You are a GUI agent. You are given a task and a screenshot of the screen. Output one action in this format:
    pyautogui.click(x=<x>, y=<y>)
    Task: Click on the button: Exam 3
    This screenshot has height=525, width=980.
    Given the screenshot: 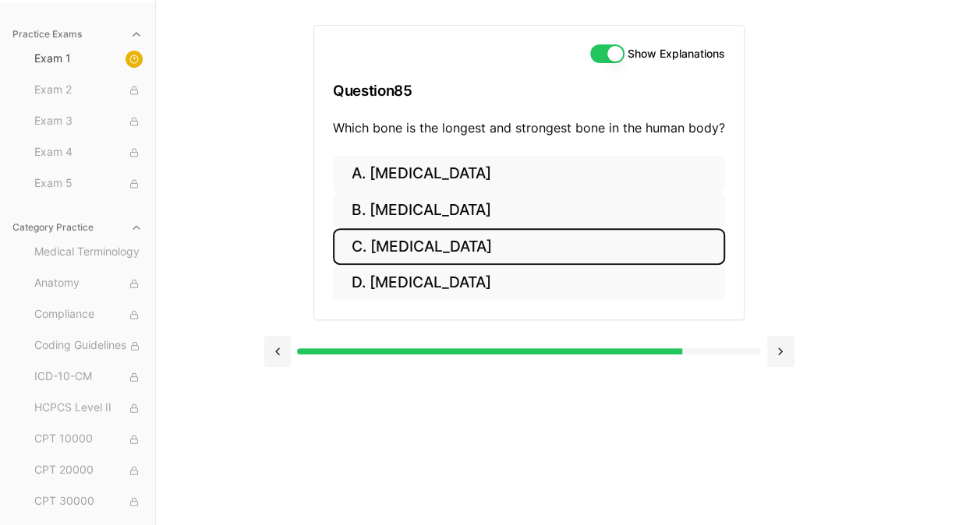 What is the action you would take?
    pyautogui.click(x=88, y=122)
    